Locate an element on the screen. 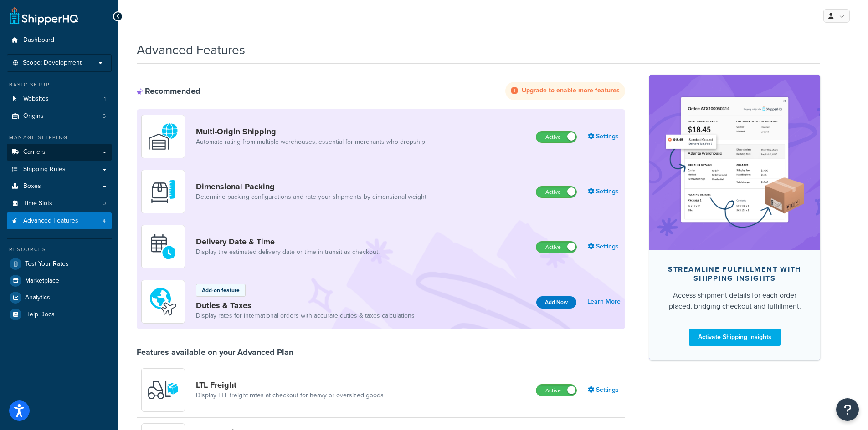  a: Duties & Taxes is located at coordinates (305, 306).